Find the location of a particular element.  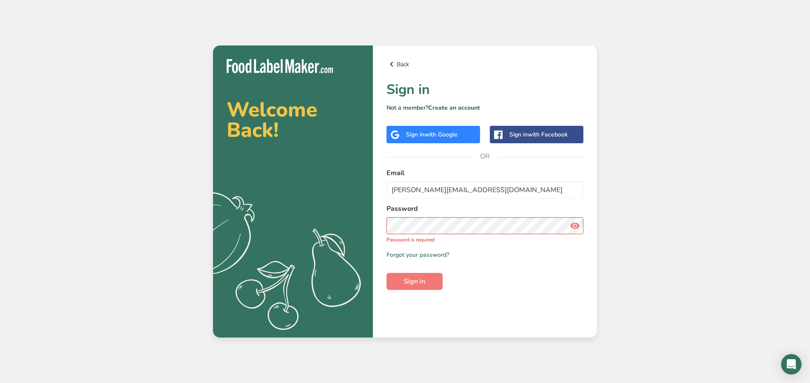

h2: Welcome Back! is located at coordinates (293, 120).